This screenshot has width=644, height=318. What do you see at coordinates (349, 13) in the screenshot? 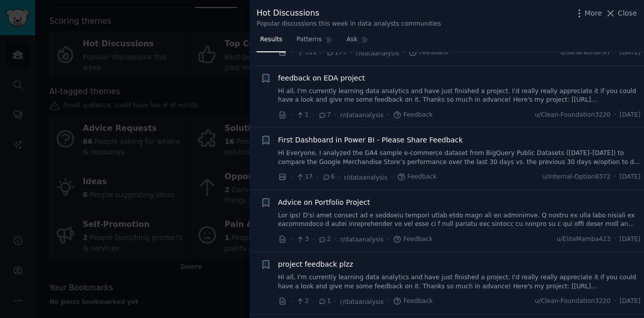
I see `div: Hot Discussions` at bounding box center [349, 13].